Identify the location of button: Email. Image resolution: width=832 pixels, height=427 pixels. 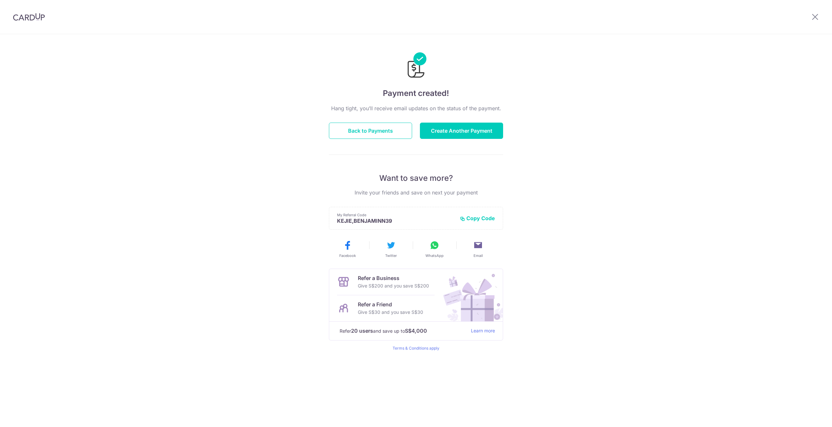
(478, 249).